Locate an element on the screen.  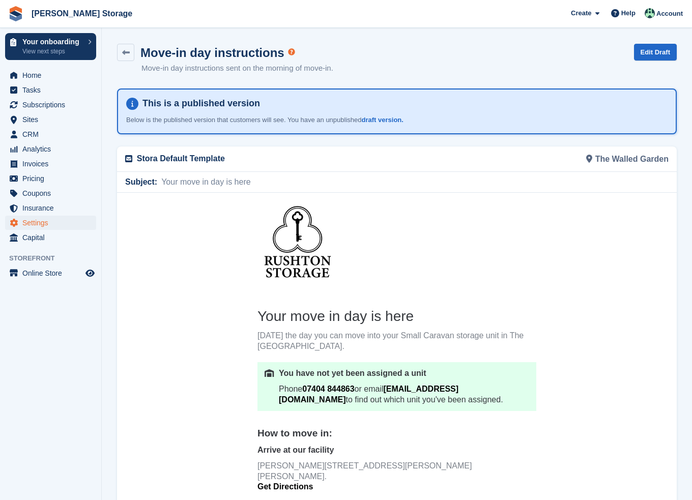
a: Edit Draft is located at coordinates (655, 52).